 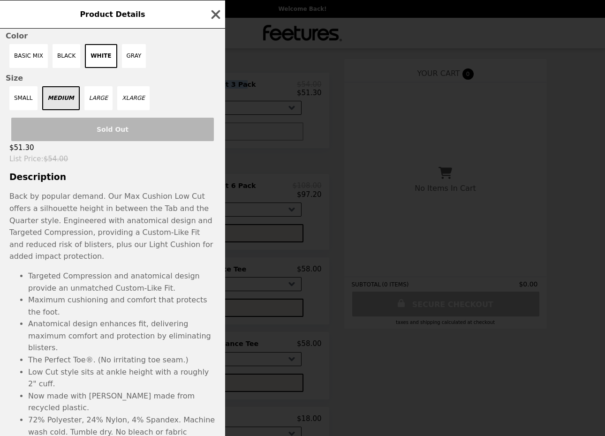 I want to click on li: Maximum cushioning and comfort that protects the foot., so click(x=122, y=306).